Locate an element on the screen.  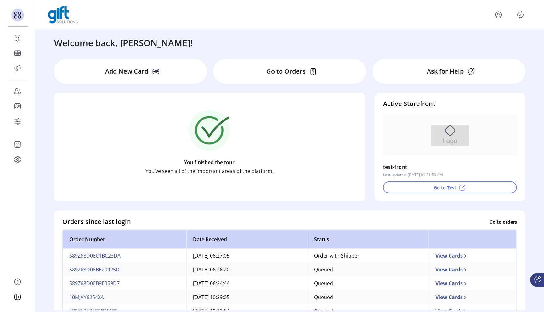
button: Publisher Panel is located at coordinates (520, 15).